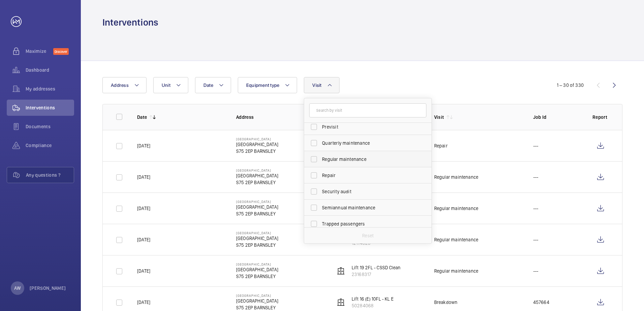 The image size is (644, 311). Describe the element at coordinates (368, 143) in the screenshot. I see `span: Quarterly maintenance` at that location.